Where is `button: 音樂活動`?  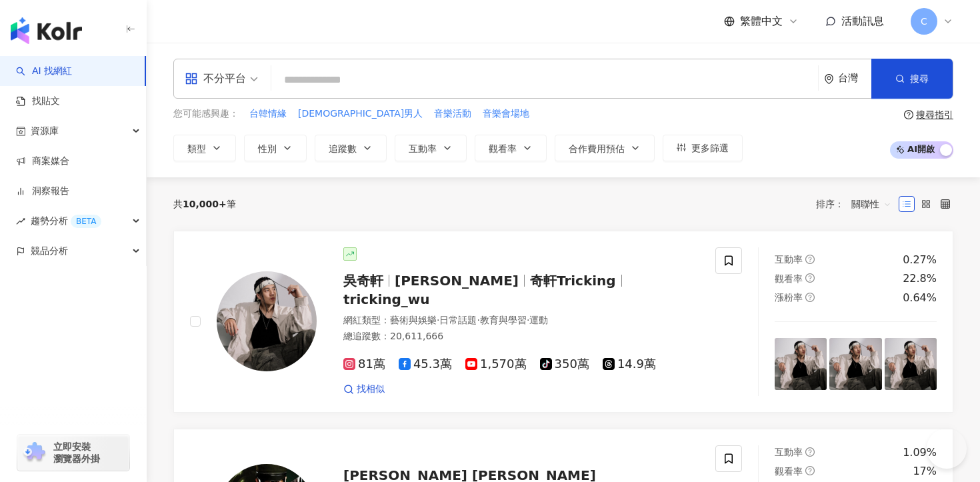 button: 音樂活動 is located at coordinates (453, 114).